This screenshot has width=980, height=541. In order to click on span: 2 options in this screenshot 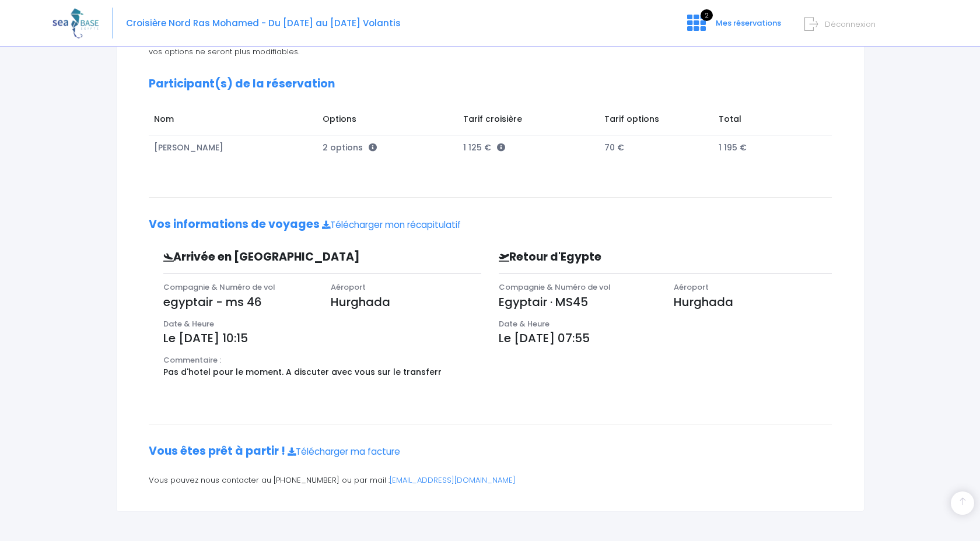, I will do `click(350, 147)`.